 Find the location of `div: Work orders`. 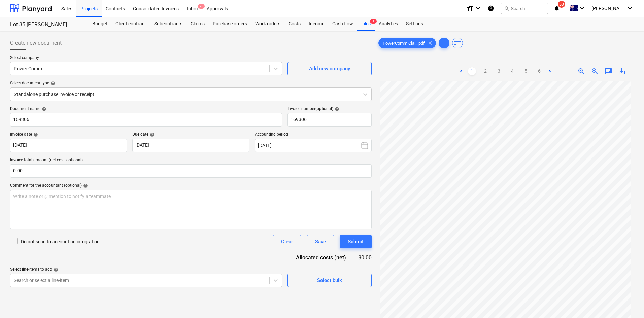

div: Work orders is located at coordinates (268, 24).